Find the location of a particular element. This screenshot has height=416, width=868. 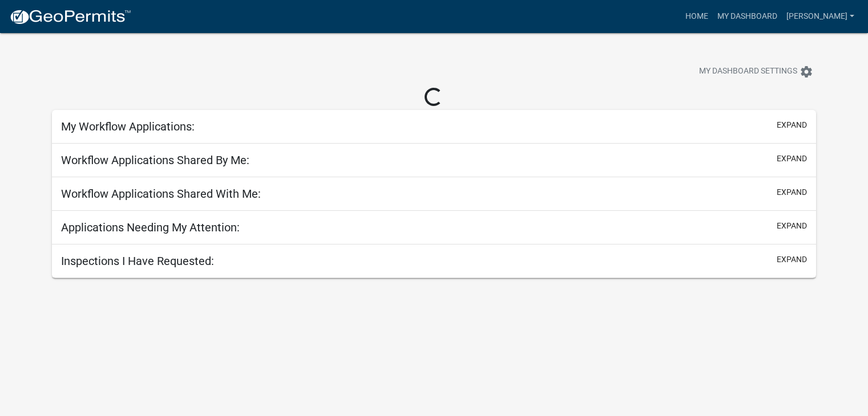

i: settings is located at coordinates (806, 72).